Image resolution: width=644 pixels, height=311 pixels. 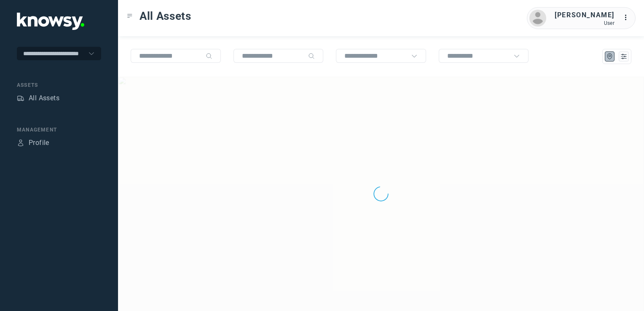 What do you see at coordinates (609, 57) in the screenshot?
I see `div: Map` at bounding box center [609, 57].